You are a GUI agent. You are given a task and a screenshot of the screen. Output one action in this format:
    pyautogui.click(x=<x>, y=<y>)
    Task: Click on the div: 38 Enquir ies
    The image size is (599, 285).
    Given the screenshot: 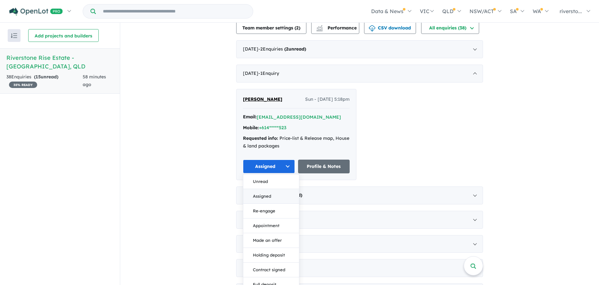 What is the action you would take?
    pyautogui.click(x=45, y=81)
    